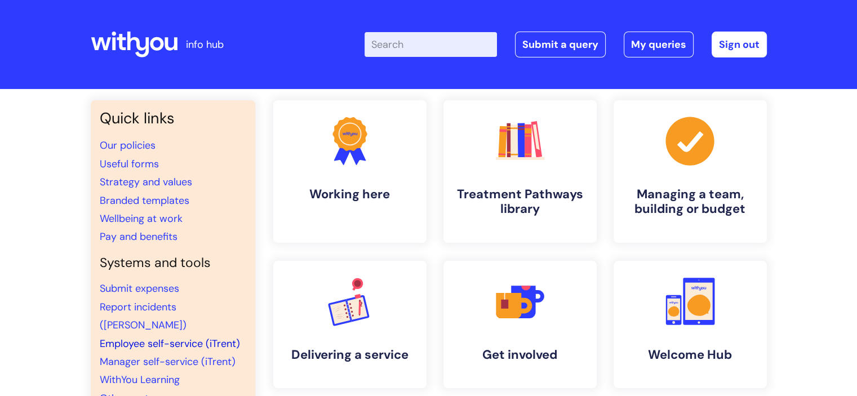 This screenshot has width=857, height=396. Describe the element at coordinates (204, 45) in the screenshot. I see `p: info hub` at that location.